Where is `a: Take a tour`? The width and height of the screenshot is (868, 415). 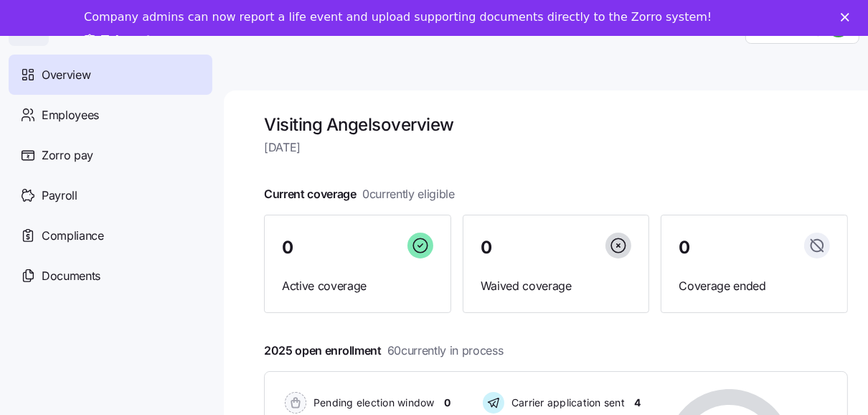 a: Take a tour is located at coordinates (128, 41).